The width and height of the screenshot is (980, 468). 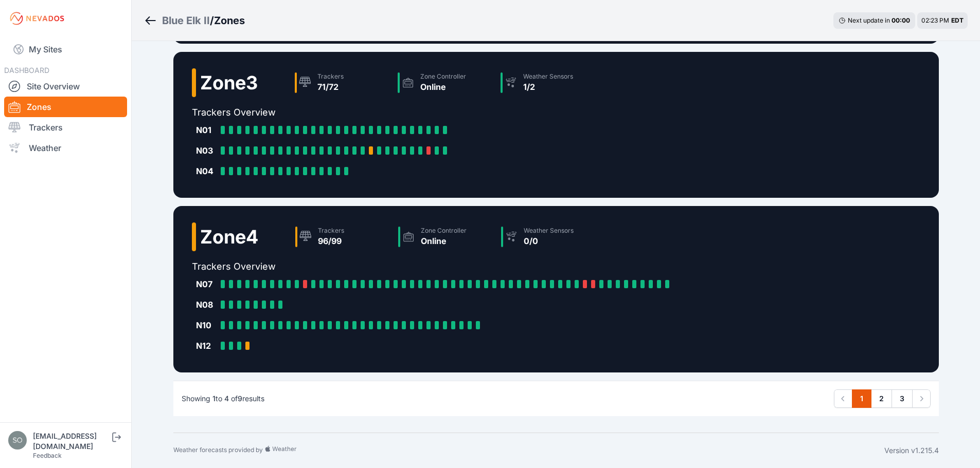 I want to click on nav: Breadcrumb, so click(x=195, y=21).